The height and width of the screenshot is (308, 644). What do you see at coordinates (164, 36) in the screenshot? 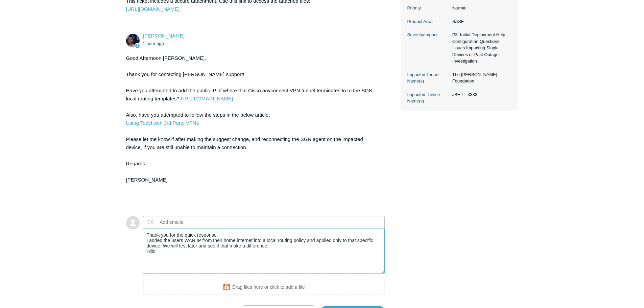
I see `span: Connor Davis` at bounding box center [164, 36].